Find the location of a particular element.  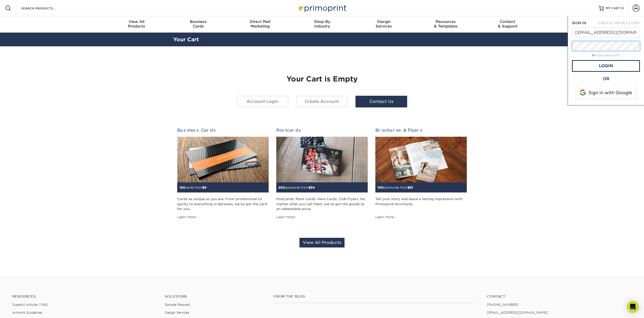

span: Direct Mail is located at coordinates (260, 22).